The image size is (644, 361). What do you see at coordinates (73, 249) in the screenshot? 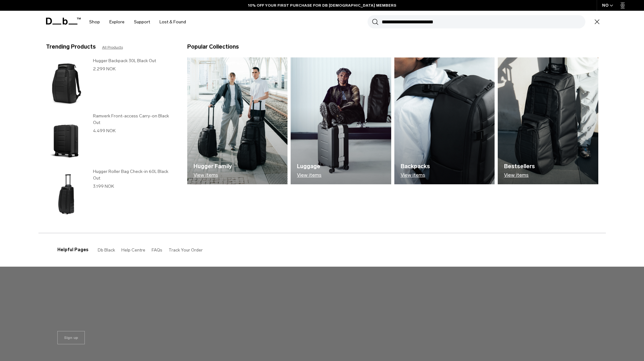
I see `h3: Helpful Pages` at bounding box center [73, 249].